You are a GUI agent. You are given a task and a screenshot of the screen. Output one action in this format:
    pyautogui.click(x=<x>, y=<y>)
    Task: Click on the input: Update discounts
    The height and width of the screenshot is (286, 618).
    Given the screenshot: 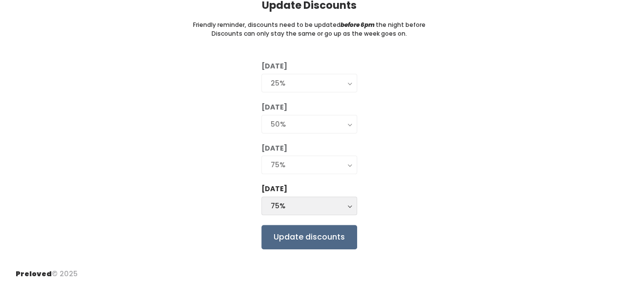 What is the action you would take?
    pyautogui.click(x=309, y=237)
    